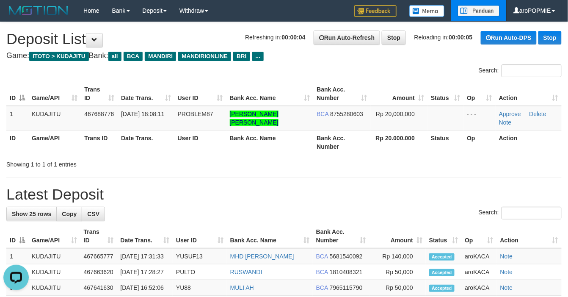 The width and height of the screenshot is (568, 297). I want to click on span: MANDIRIONLINE, so click(205, 56).